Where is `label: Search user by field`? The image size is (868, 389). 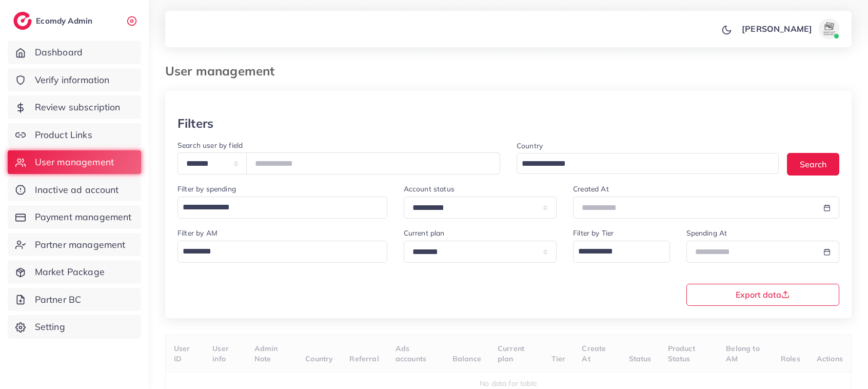 label: Search user by field is located at coordinates (210, 145).